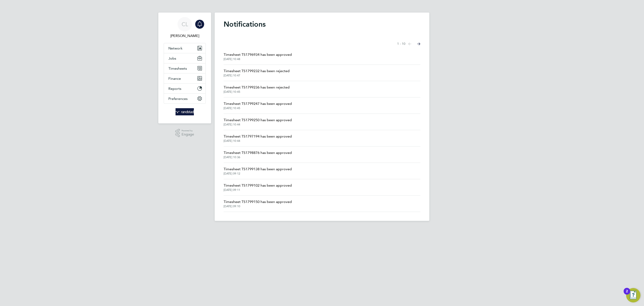 Image resolution: width=644 pixels, height=306 pixels. What do you see at coordinates (185, 78) in the screenshot?
I see `button: Finance` at bounding box center [185, 78].